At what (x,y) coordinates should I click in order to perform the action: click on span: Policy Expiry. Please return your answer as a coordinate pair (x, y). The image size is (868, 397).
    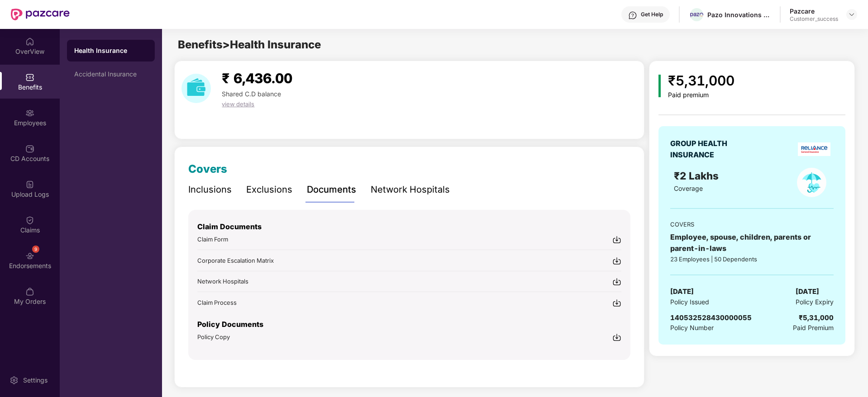
    Looking at the image, I should click on (815, 302).